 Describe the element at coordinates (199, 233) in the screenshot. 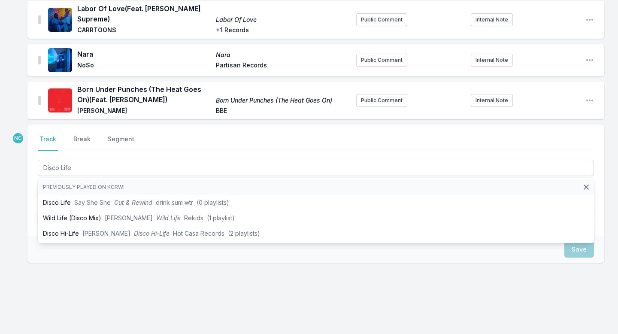

I see `span: Hot Casa Records` at that location.